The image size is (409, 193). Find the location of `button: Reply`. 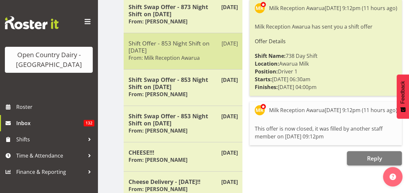

button: Reply is located at coordinates (374, 158).